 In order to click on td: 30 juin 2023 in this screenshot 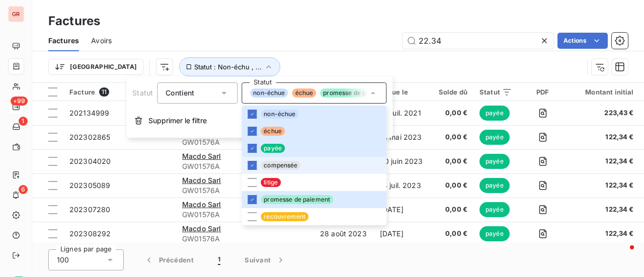, I will do `click(403, 161)`.